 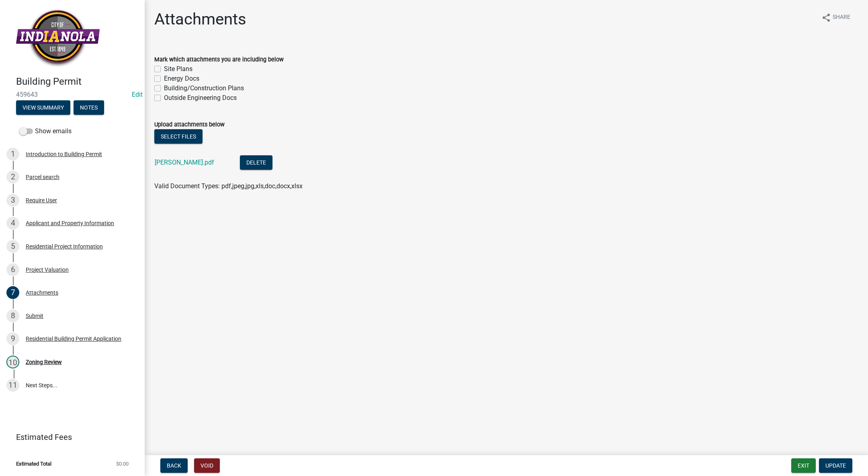 I want to click on div: 4, so click(x=13, y=223).